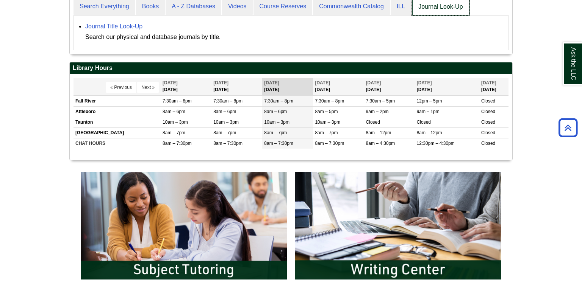 Image resolution: width=582 pixels, height=281 pixels. I want to click on span: 8am – 4:30pm, so click(380, 144).